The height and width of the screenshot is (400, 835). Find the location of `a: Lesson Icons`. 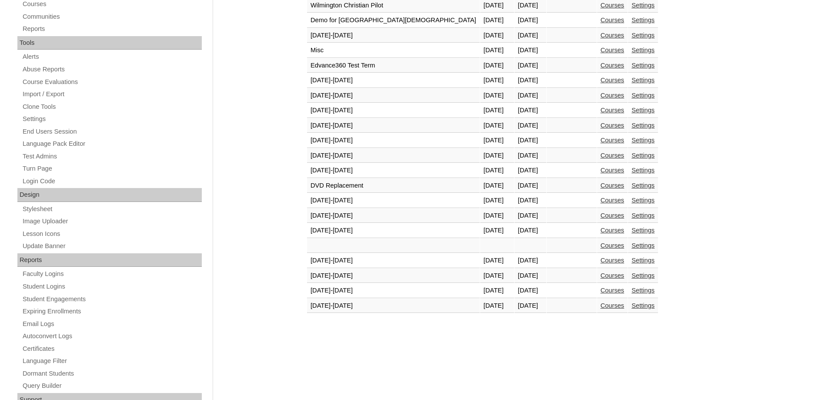

a: Lesson Icons is located at coordinates (112, 234).